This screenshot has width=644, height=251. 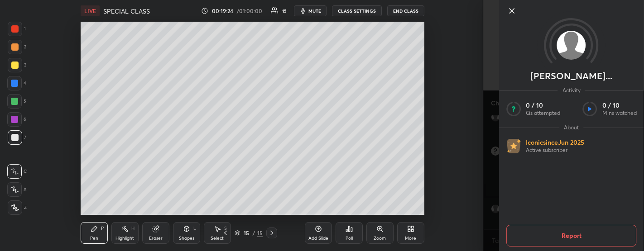 What do you see at coordinates (349, 238) in the screenshot?
I see `div: Poll` at bounding box center [349, 238].